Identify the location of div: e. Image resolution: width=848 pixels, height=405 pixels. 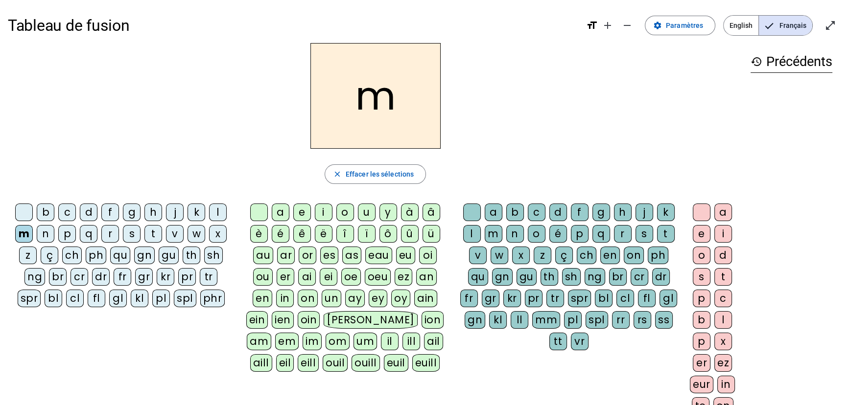
(302, 212).